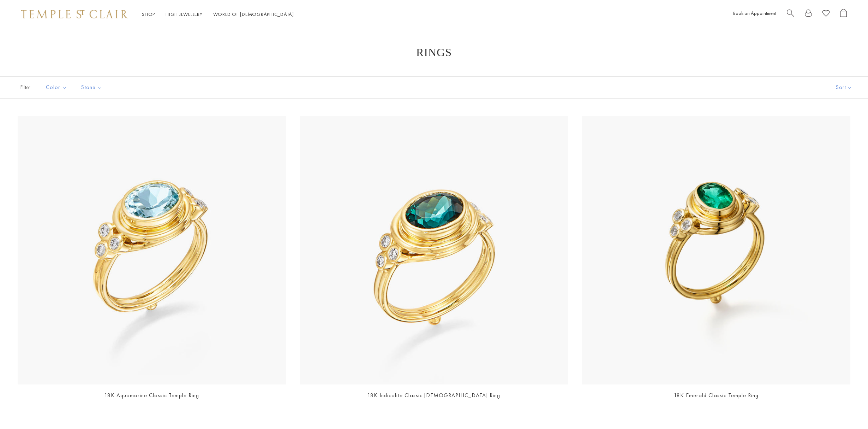  Describe the element at coordinates (184, 14) in the screenshot. I see `a: High JewelleryHigh Jewellery` at that location.